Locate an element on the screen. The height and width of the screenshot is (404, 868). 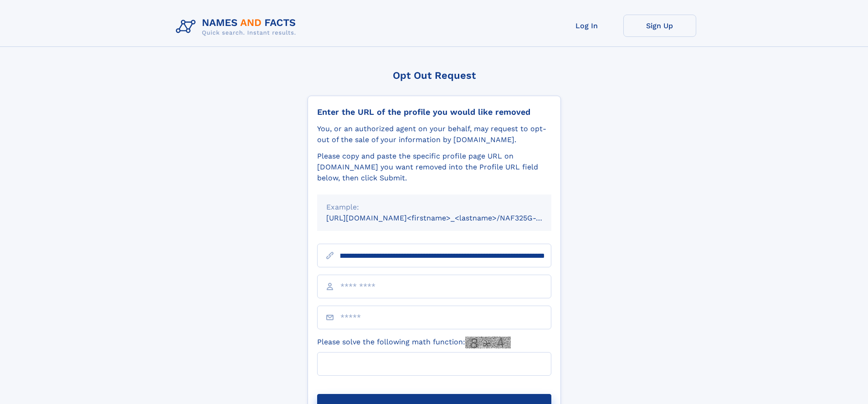
label: Please solve the following math function: is located at coordinates (414, 343).